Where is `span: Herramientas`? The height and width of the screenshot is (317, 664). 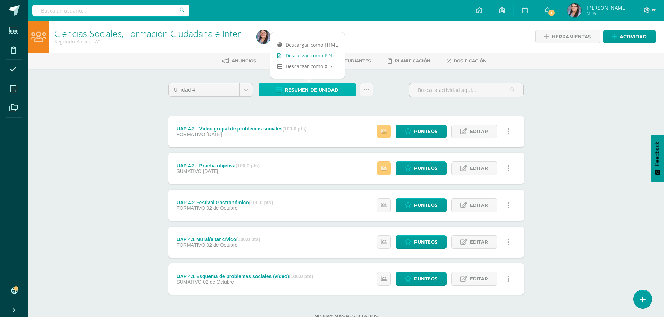
span: Herramientas is located at coordinates (571, 37).